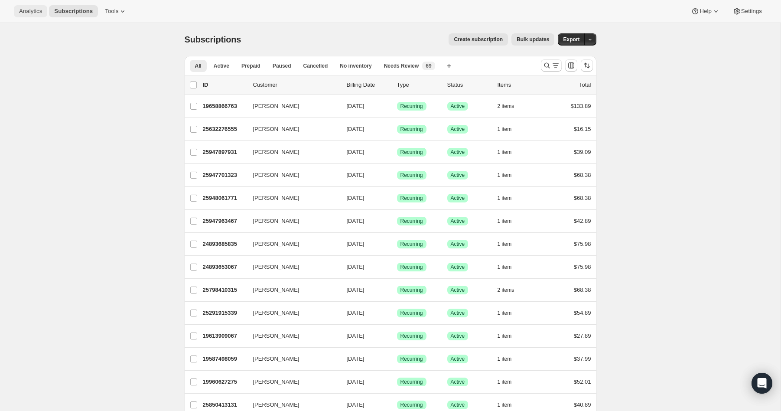 The height and width of the screenshot is (411, 781). I want to click on button: Export, so click(571, 39).